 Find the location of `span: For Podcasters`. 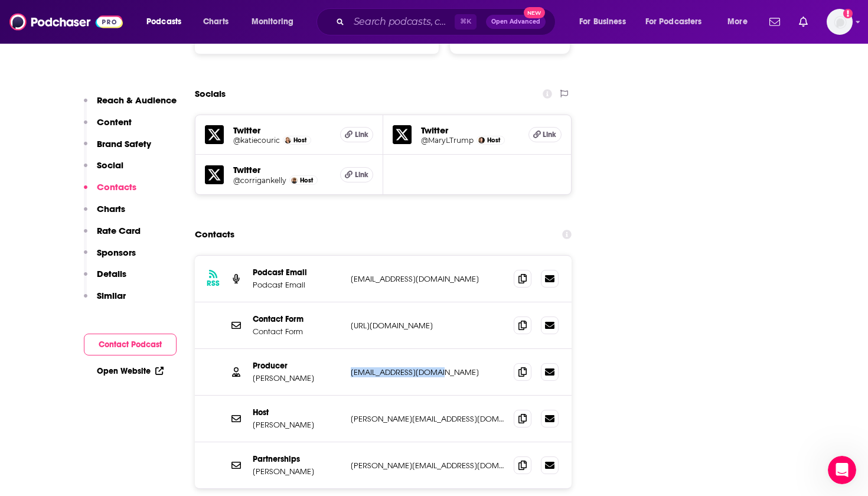

span: For Podcasters is located at coordinates (674, 22).